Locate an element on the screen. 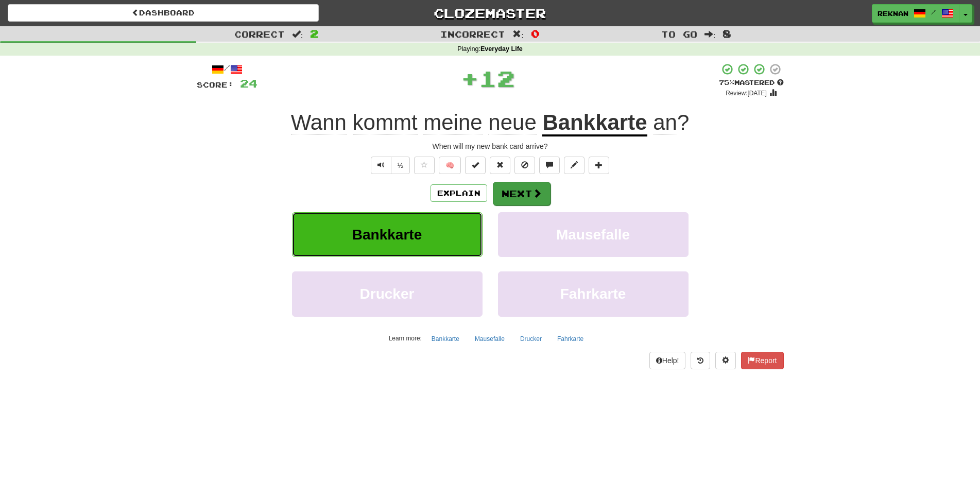 Image resolution: width=980 pixels, height=497 pixels. button: Edit sentence (alt+d) is located at coordinates (574, 166).